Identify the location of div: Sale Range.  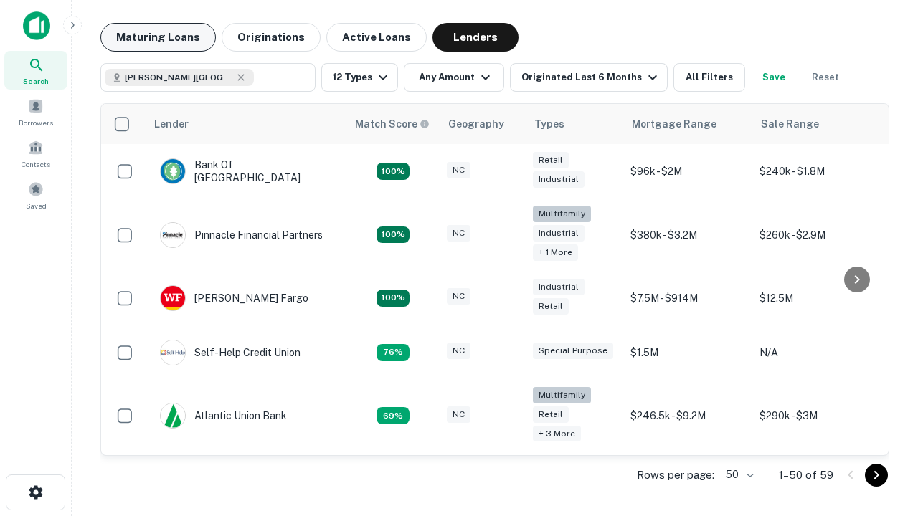
(790, 124).